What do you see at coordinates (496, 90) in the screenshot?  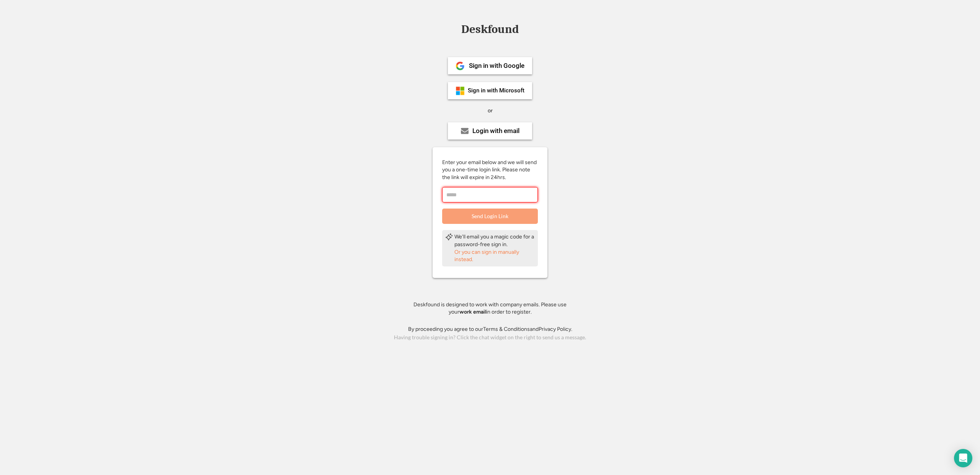 I see `div: Sign in with Microsoft` at bounding box center [496, 90].